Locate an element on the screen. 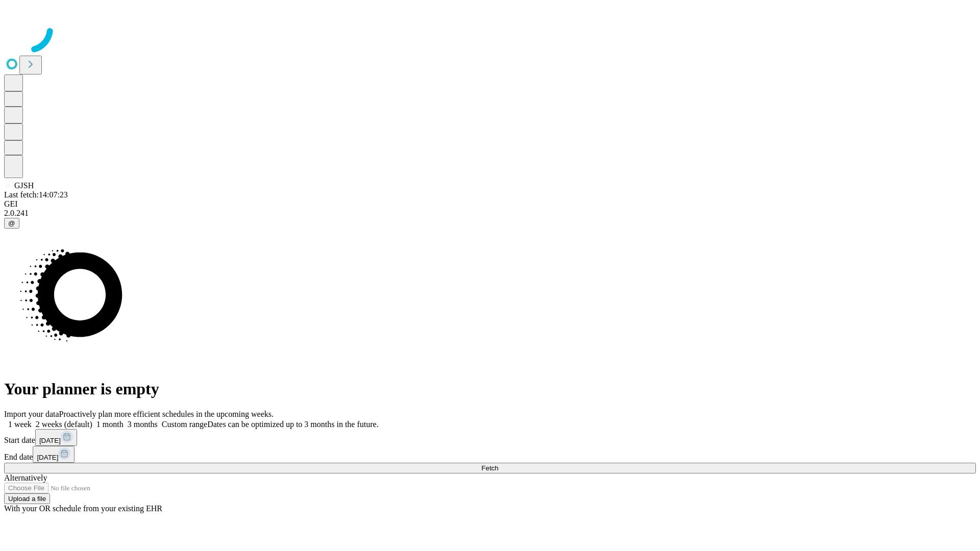 The image size is (980, 551). span: Custom range is located at coordinates (184, 424).